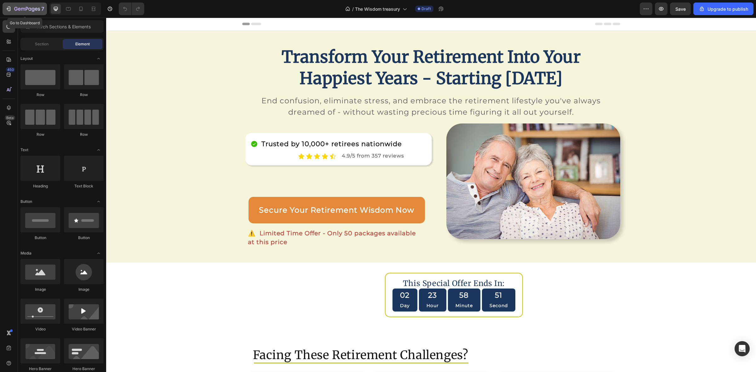 Image resolution: width=756 pixels, height=372 pixels. Describe the element at coordinates (42, 44) in the screenshot. I see `span: Section` at that location.